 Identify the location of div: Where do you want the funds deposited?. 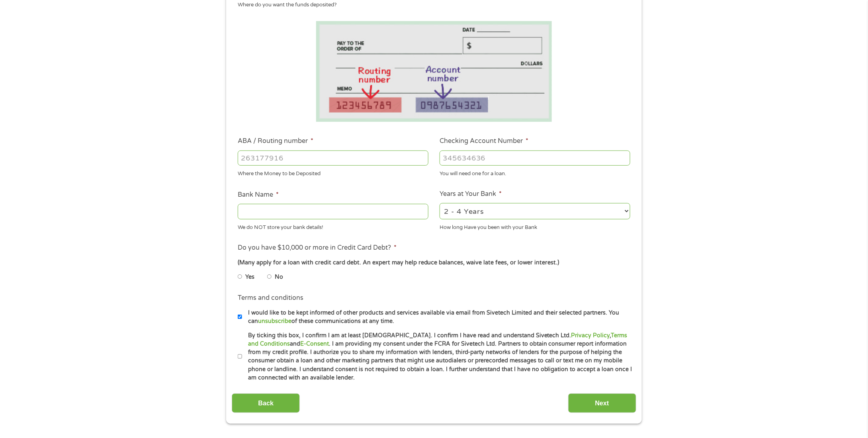
(431, 5).